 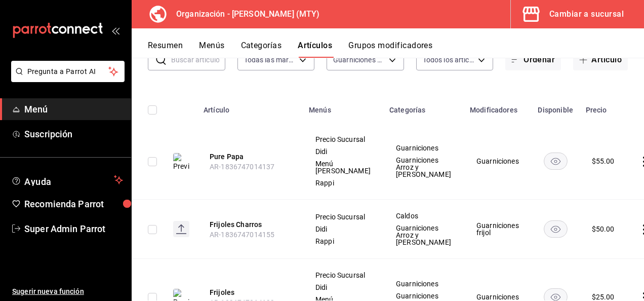 What do you see at coordinates (68, 72) in the screenshot?
I see `button: Pregunta a Parrot AI` at bounding box center [68, 72].